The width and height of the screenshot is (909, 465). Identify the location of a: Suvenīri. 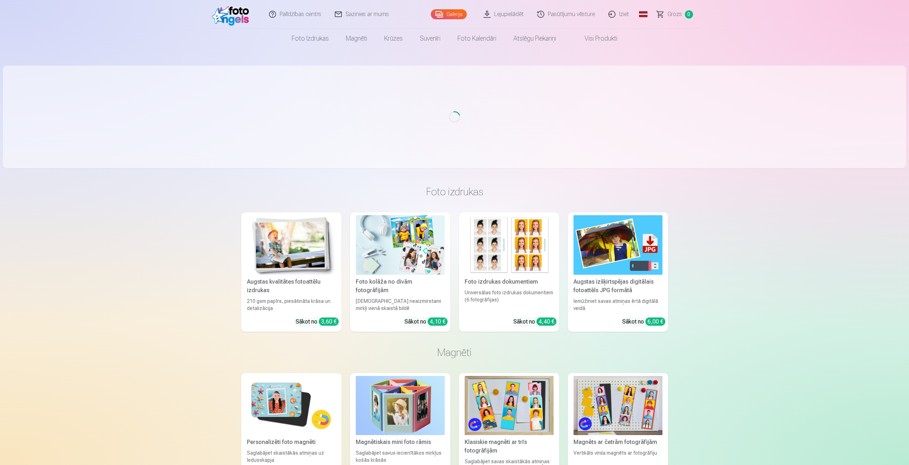
(430, 38).